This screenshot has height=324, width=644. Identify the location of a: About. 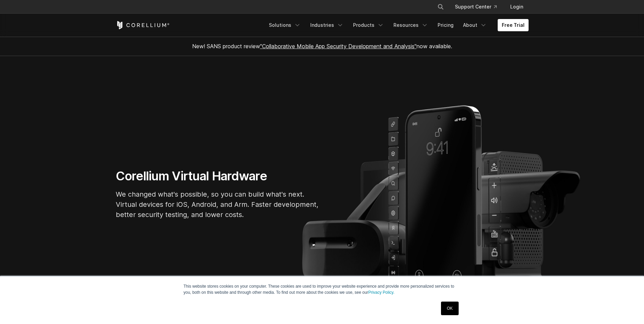
(475, 25).